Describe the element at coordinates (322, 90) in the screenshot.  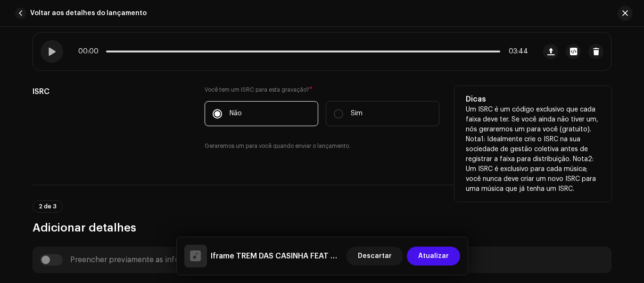
I see `label: Você tem um ISRC para esta gravação?` at that location.